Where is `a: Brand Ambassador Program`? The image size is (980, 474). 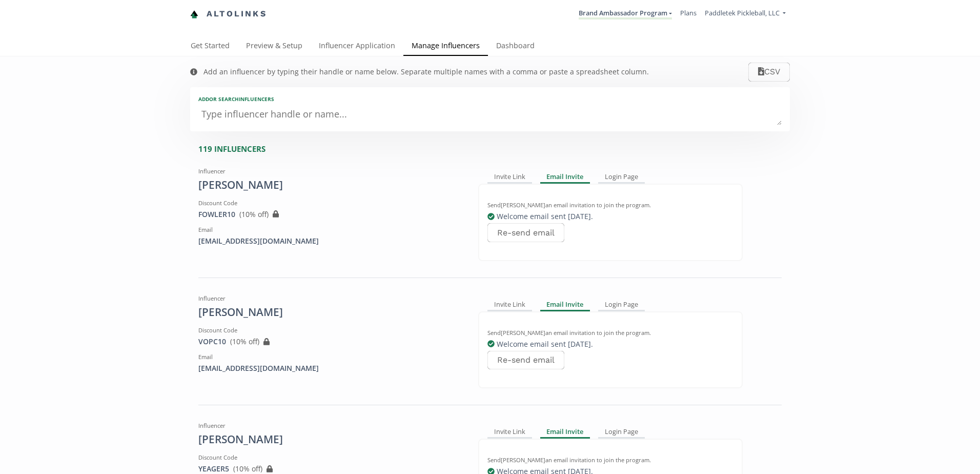 a: Brand Ambassador Program is located at coordinates (626, 14).